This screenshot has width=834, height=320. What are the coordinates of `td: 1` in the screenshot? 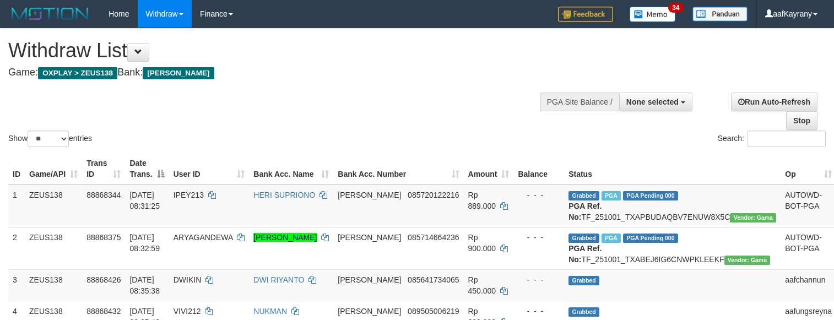 It's located at (17, 206).